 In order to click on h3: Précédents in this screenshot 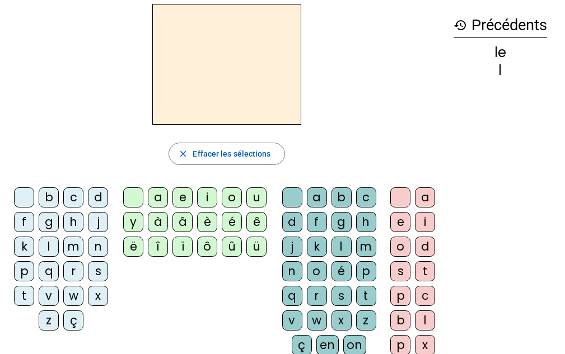, I will do `click(500, 25)`.